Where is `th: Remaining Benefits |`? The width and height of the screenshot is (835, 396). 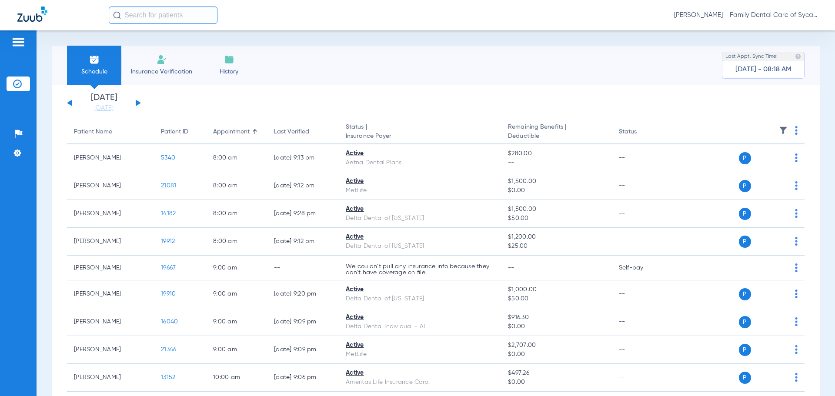
th: Remaining Benefits | is located at coordinates (556, 132).